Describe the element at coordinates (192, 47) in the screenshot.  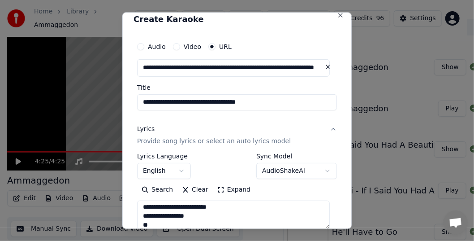
I see `label: Video` at that location.